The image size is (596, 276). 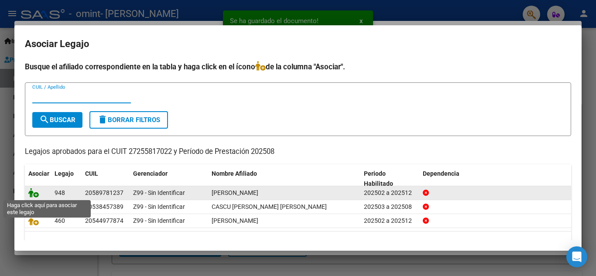 I want to click on div: 20544977874, so click(x=104, y=221).